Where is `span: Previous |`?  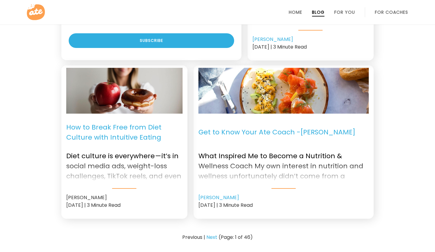 span: Previous | is located at coordinates (193, 237).